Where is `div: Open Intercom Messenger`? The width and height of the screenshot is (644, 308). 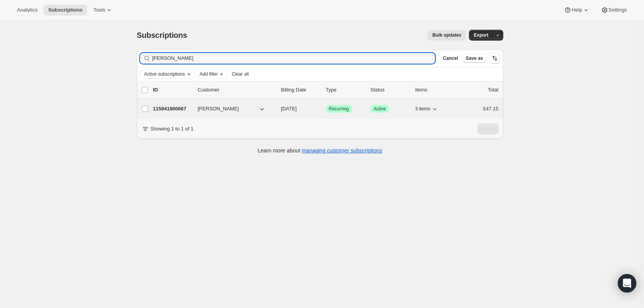 div: Open Intercom Messenger is located at coordinates (627, 284).